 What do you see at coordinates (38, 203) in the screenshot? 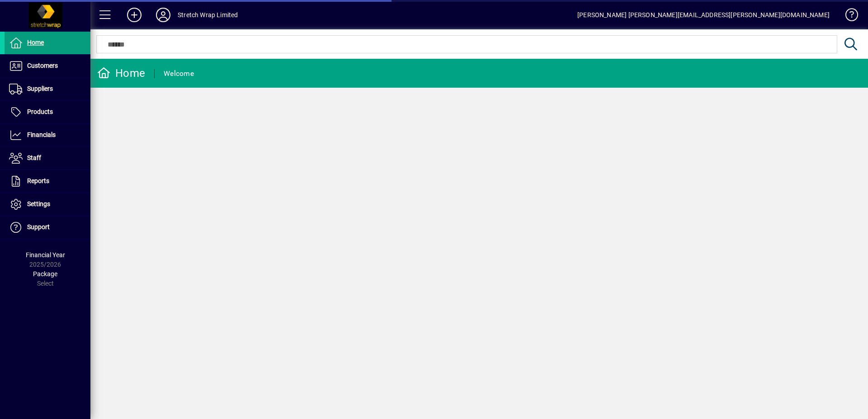
I see `span: Settings` at bounding box center [38, 203].